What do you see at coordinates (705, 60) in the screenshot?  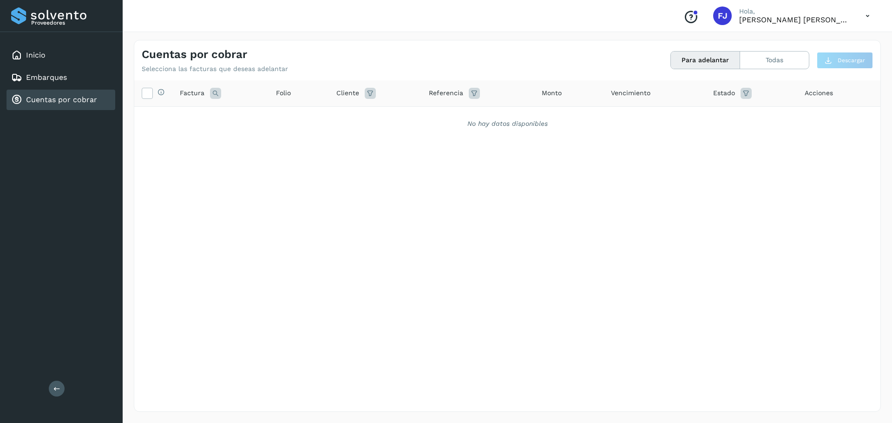 I see `button: Para adelantar` at bounding box center [705, 60].